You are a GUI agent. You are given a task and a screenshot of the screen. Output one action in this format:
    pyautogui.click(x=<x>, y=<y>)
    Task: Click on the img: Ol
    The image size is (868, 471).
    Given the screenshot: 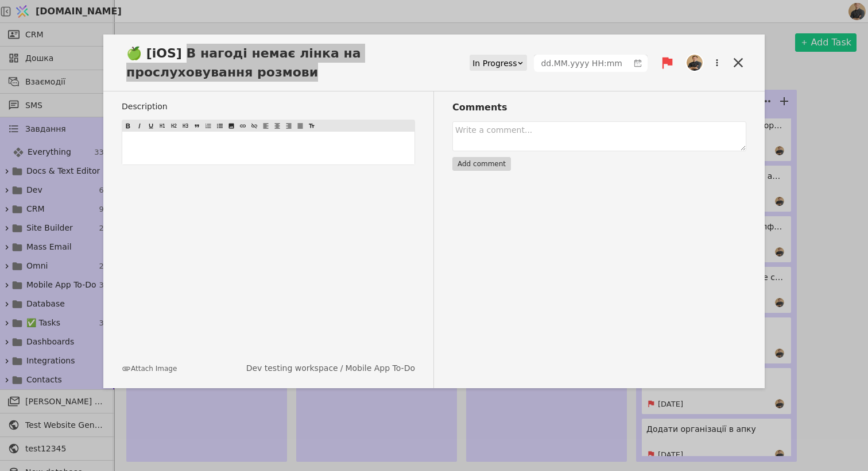 What is the action you would take?
    pyautogui.click(x=695, y=63)
    